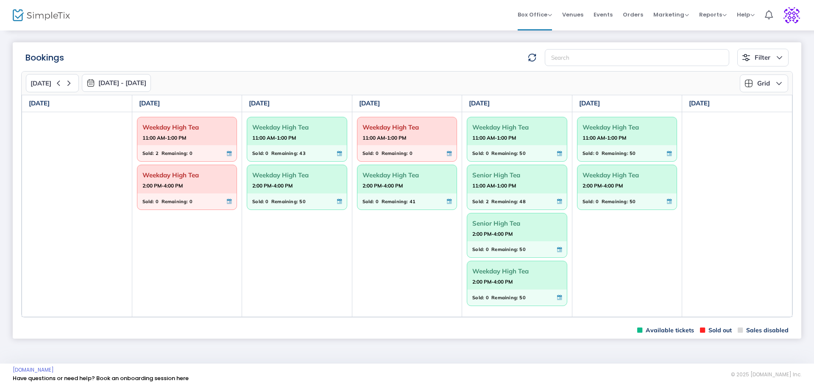  I want to click on span: Box Office, so click(534, 14).